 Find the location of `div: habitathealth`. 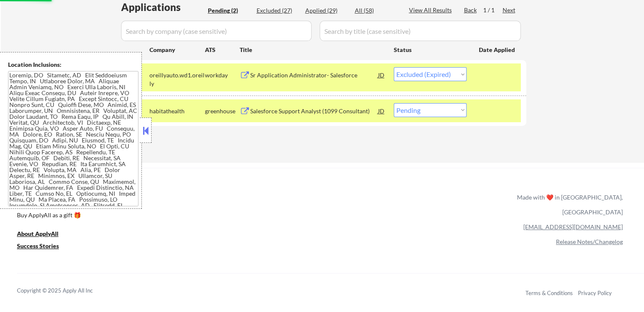

div: habitathealth is located at coordinates (177, 111).